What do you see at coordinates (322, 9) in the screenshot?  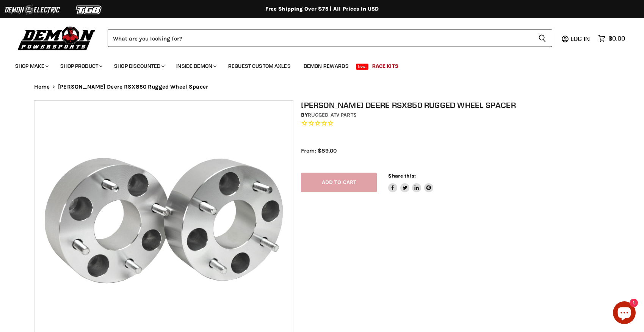 I see `div: Free Shipping Over $75 | All Prices In USD` at bounding box center [322, 9].